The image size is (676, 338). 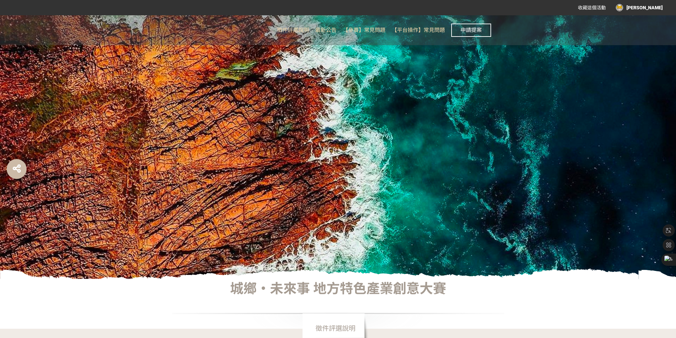 I want to click on a: 徵件評選說明, so click(x=293, y=30).